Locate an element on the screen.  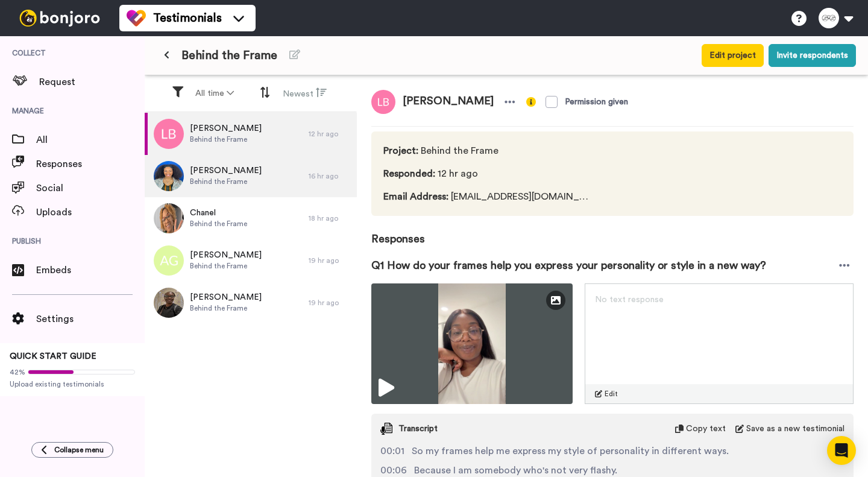
img: tm-color.svg is located at coordinates (136, 18).